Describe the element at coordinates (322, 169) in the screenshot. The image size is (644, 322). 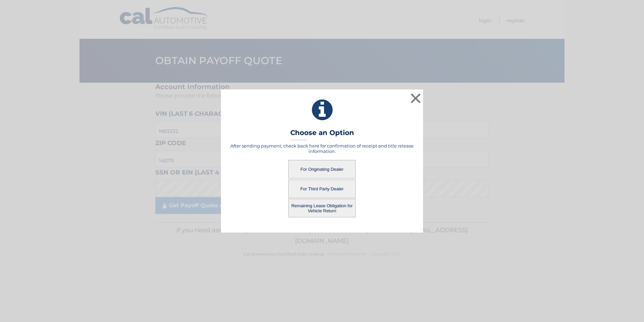
I see `button: For Originating Dealer` at that location.